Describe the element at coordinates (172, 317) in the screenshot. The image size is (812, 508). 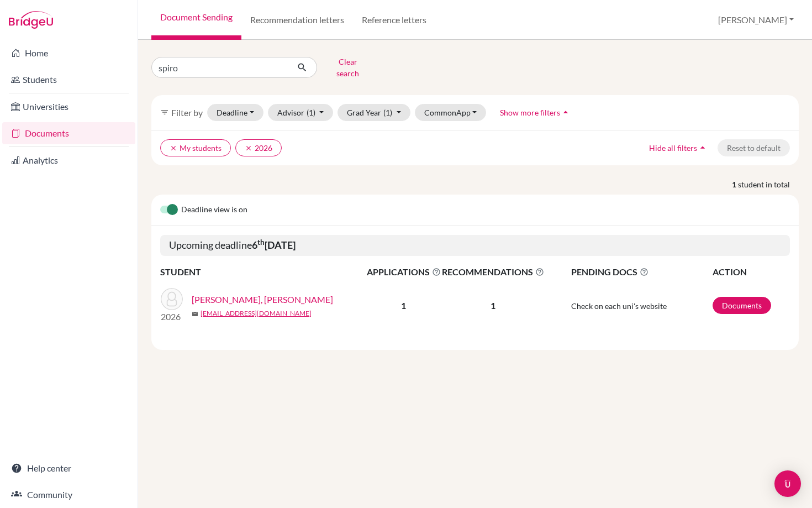
I see `p: 2026` at that location.